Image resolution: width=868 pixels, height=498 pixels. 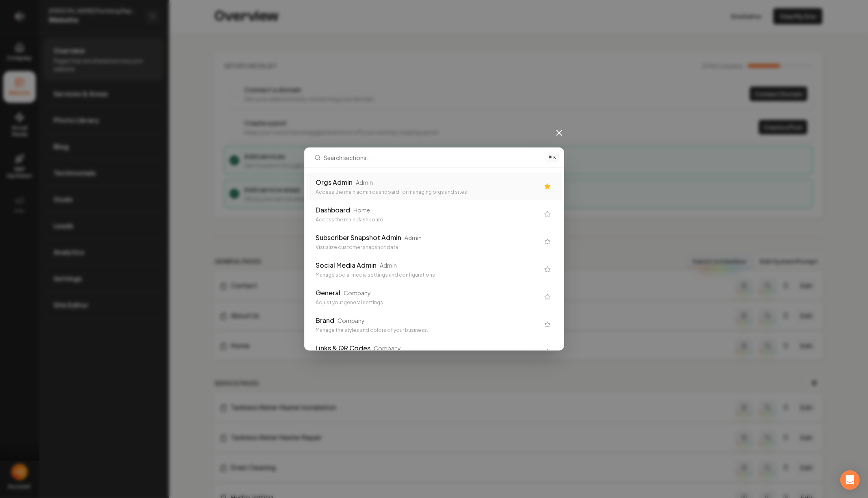 I want to click on div: Social Media Admin, so click(x=346, y=265).